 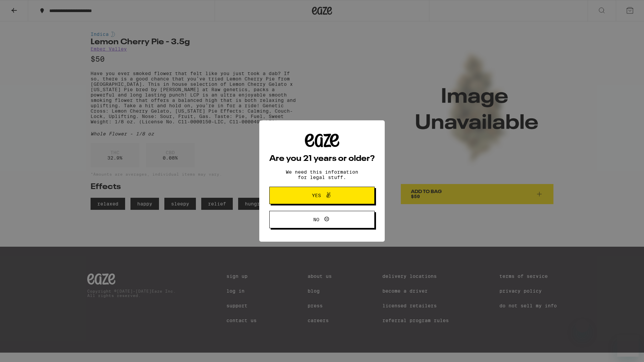 I want to click on button: No, so click(x=322, y=219).